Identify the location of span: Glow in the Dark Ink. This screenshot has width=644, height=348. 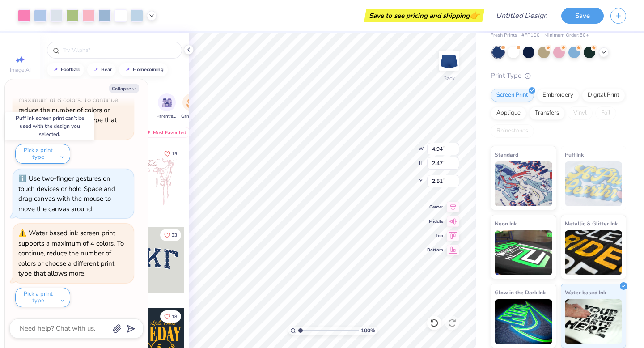
(520, 292).